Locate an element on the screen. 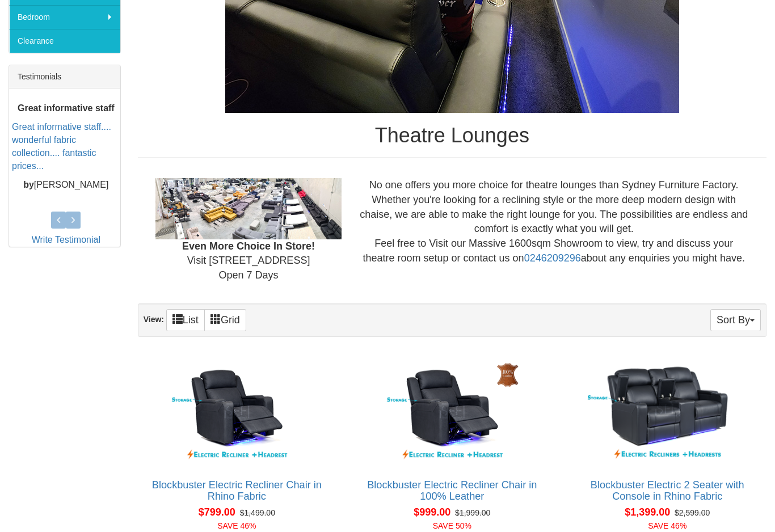 Image resolution: width=775 pixels, height=532 pixels. div: Testimonials is located at coordinates (65, 76).